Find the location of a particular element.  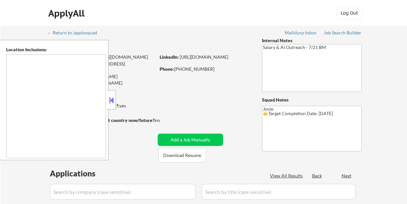

div: Squad Notes is located at coordinates (312, 100).